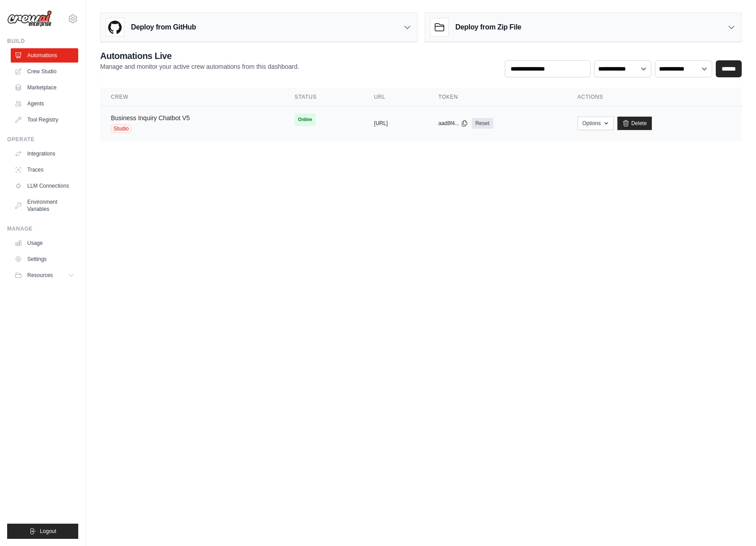 The image size is (756, 546). I want to click on th: URL, so click(396, 97).